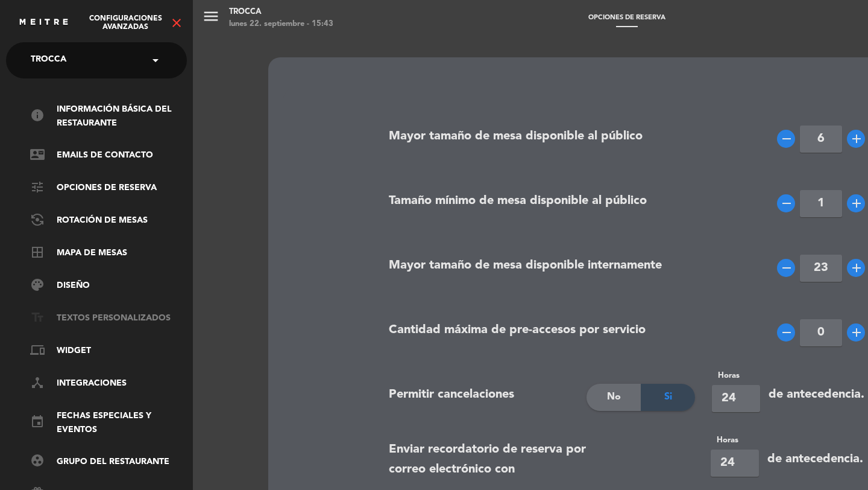 Image resolution: width=868 pixels, height=490 pixels. Describe the element at coordinates (37, 252) in the screenshot. I see `i: border_all` at that location.